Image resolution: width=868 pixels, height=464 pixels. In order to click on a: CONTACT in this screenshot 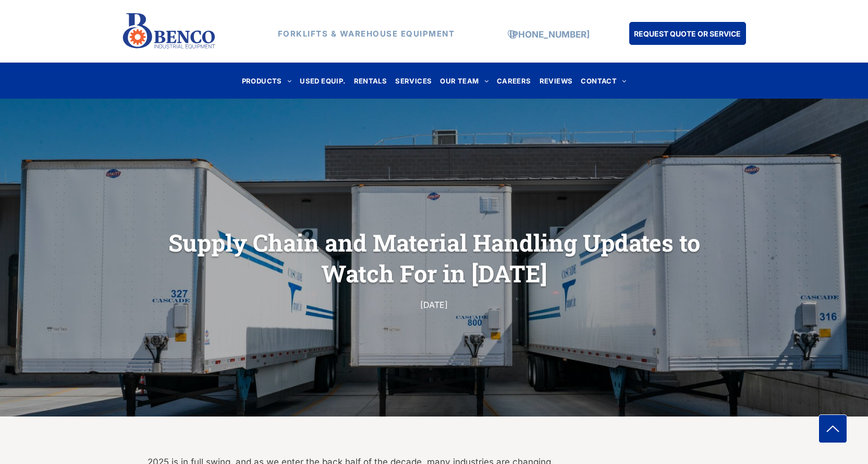, I will do `click(603, 80)`.